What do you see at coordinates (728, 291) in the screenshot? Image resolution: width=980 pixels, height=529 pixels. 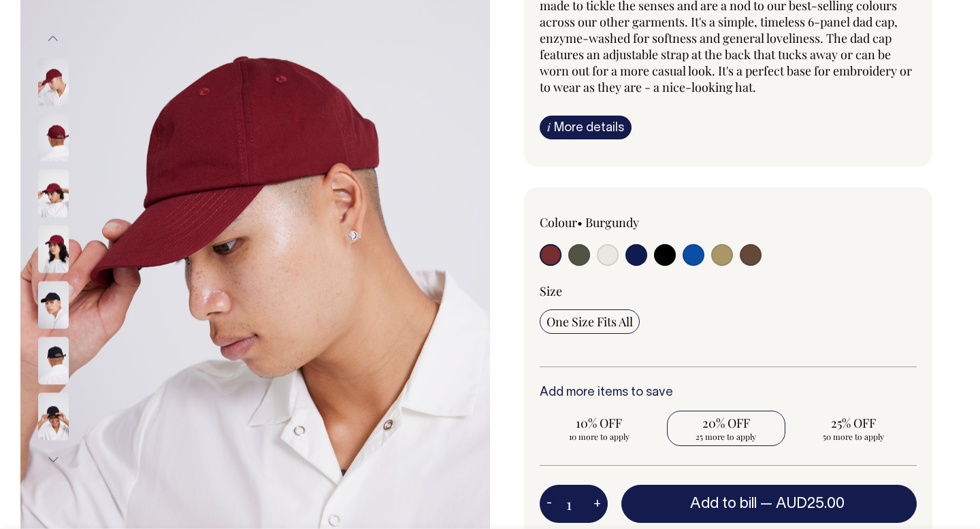 I see `div: Size` at bounding box center [728, 291].